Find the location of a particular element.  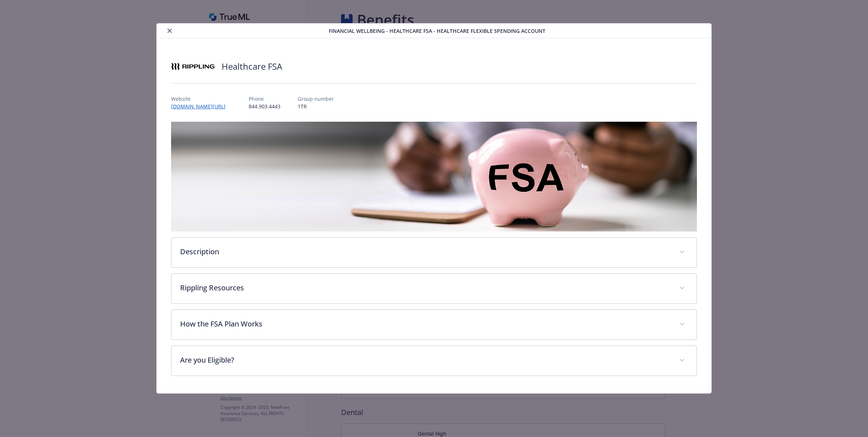

div: details for plan Financial Wellbeing - Healthcare FSA - Healthcare Flexible Spending Account is located at coordinates (434, 209).